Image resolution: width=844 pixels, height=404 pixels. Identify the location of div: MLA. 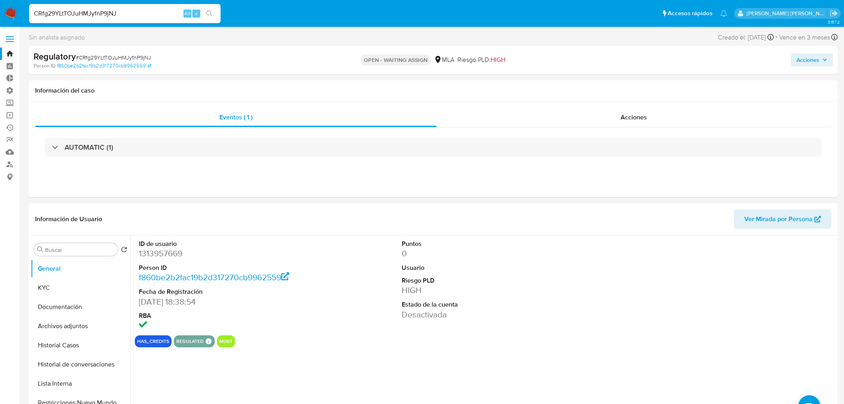
(444, 60).